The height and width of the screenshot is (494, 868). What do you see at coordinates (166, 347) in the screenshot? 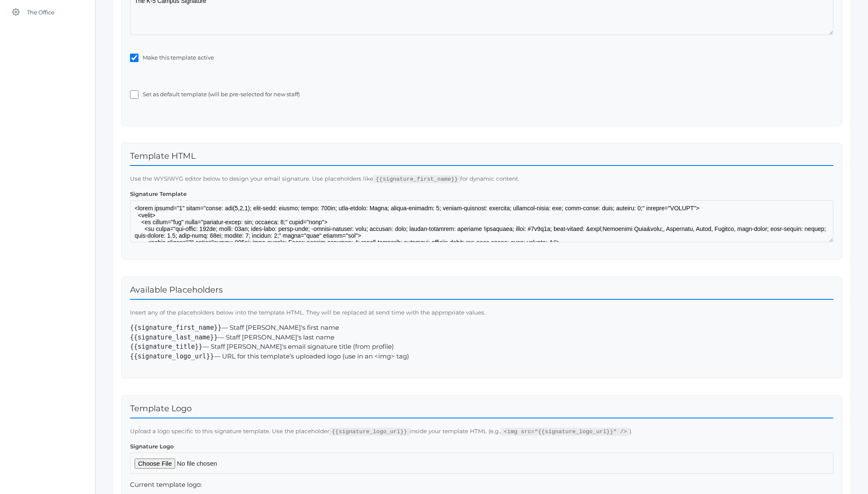
I see `code: {{signature_title}}` at bounding box center [166, 347].